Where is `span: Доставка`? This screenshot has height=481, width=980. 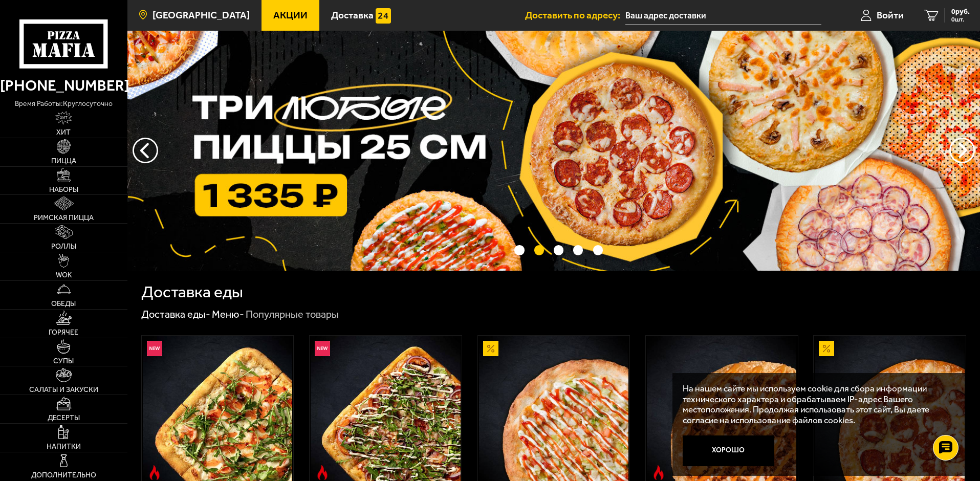 span: Доставка is located at coordinates (352, 15).